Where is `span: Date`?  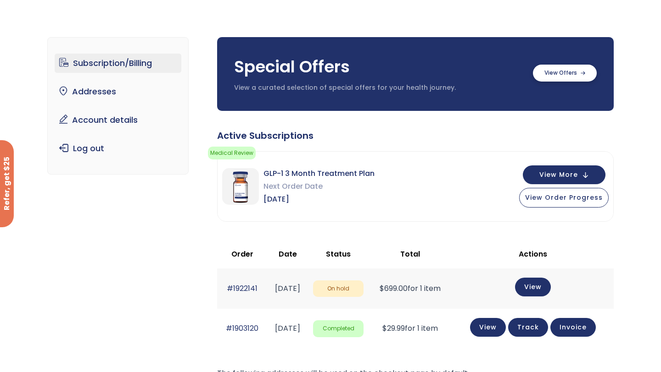
span: Date is located at coordinates (288, 254).